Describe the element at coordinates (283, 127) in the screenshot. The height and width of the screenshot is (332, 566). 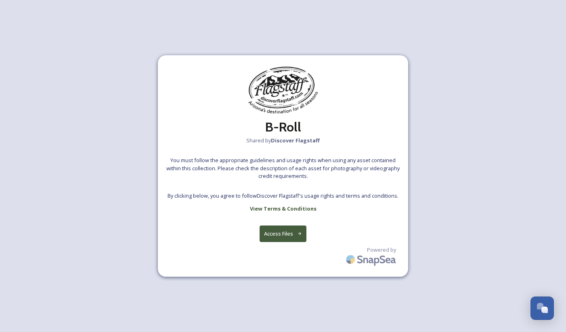
I see `h2: B-Roll` at that location.